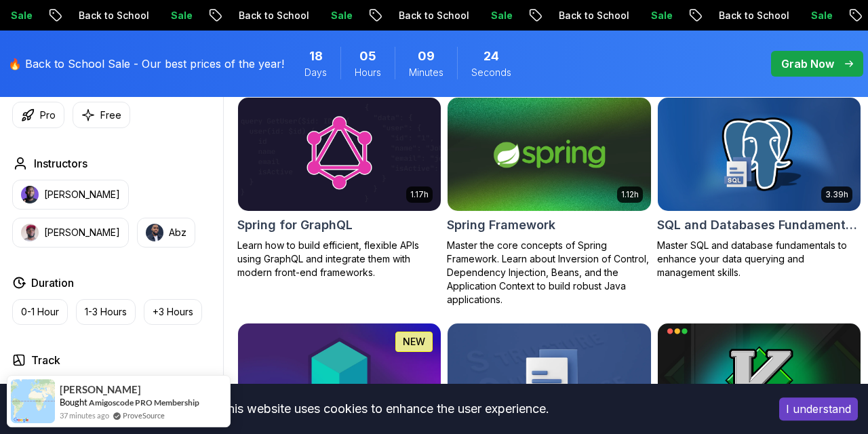 Image resolution: width=868 pixels, height=434 pixels. I want to click on p: Free, so click(110, 115).